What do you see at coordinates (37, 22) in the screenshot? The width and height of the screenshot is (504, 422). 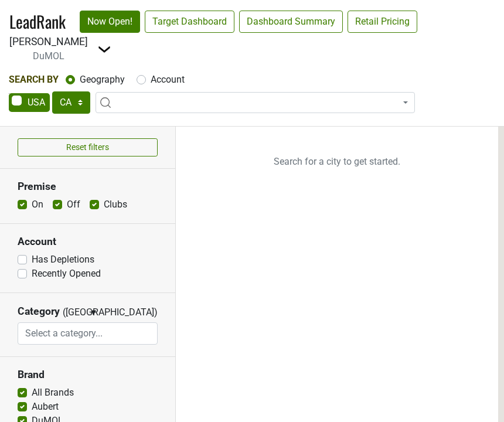 I see `a: LeadRank` at bounding box center [37, 22].